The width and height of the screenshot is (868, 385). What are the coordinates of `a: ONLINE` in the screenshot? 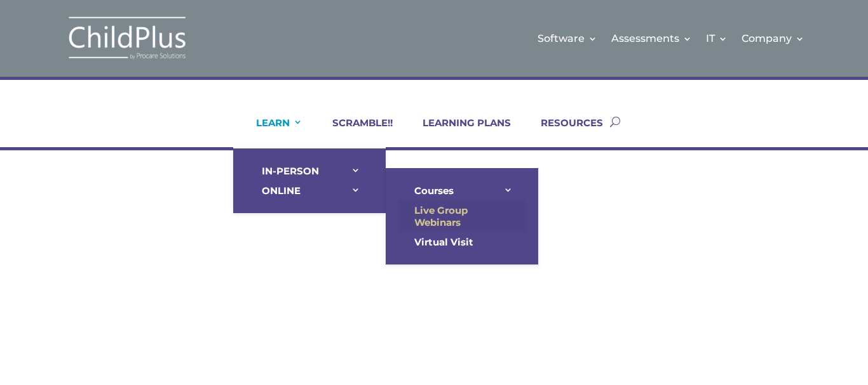 It's located at (310, 190).